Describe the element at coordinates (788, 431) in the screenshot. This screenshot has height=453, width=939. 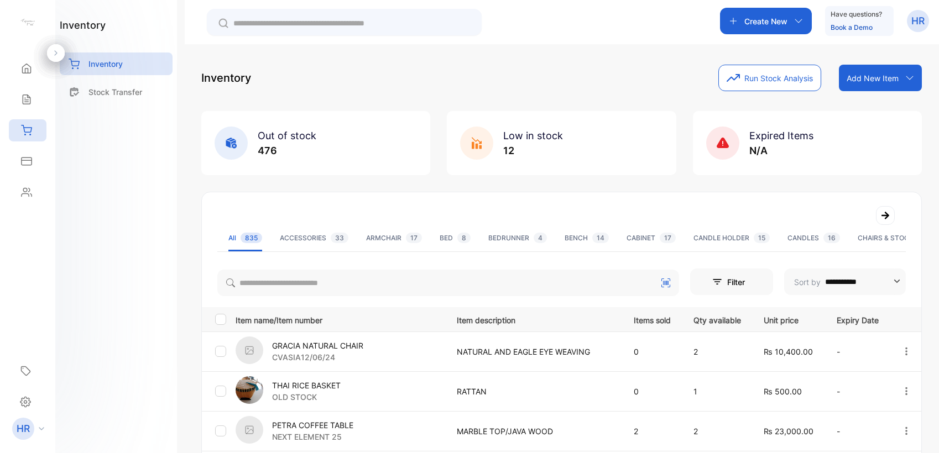
I see `span: ₨ 23,000.00` at that location.